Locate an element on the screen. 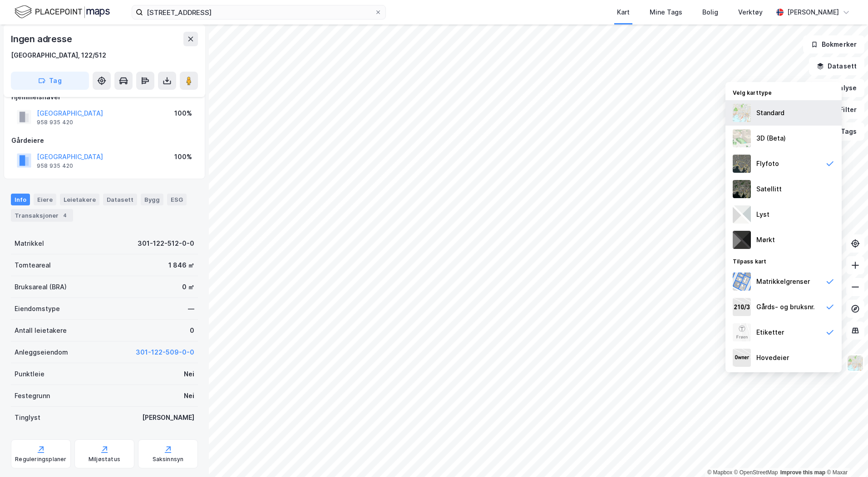 The width and height of the screenshot is (868, 477). div: 4 is located at coordinates (65, 216).